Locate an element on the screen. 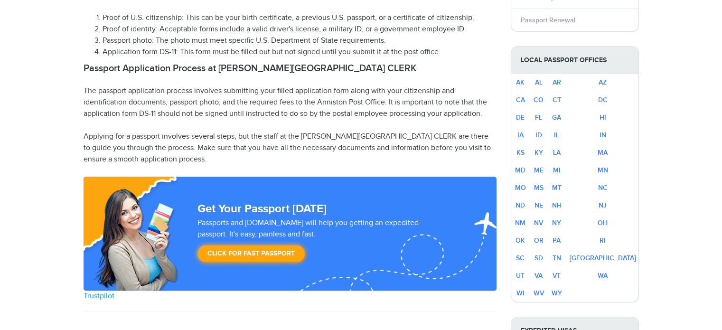  a: MT is located at coordinates (557, 187).